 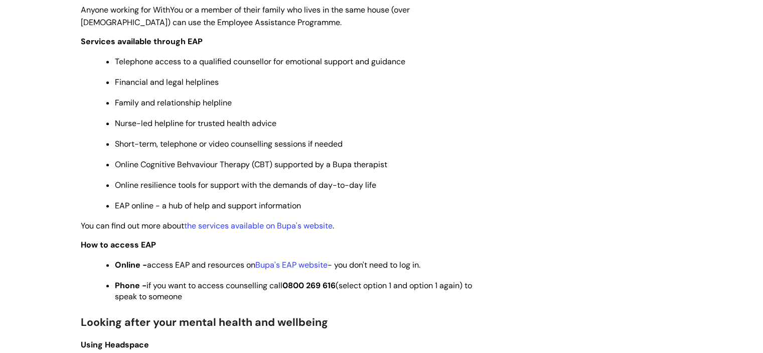 What do you see at coordinates (173, 102) in the screenshot?
I see `span: Family and relationship helpline` at bounding box center [173, 102].